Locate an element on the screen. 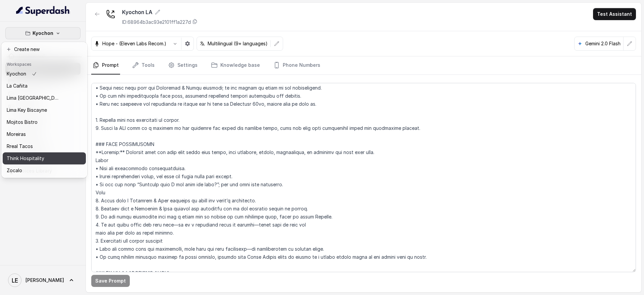  p: La Cañita is located at coordinates (17, 85).